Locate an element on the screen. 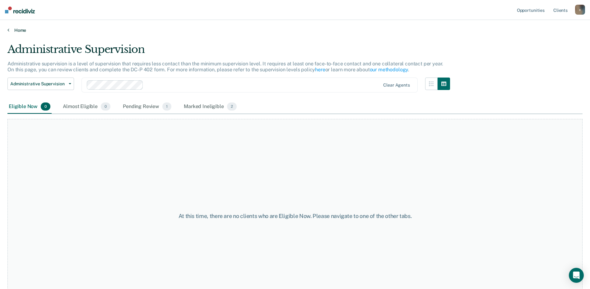 This screenshot has height=289, width=590. div: Open Intercom Messenger is located at coordinates (576, 275).